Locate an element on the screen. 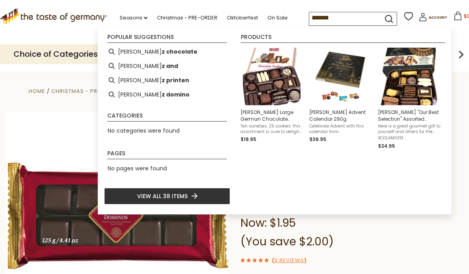 Image resolution: width=469 pixels, height=274 pixels. a: Seasons is located at coordinates (134, 18).